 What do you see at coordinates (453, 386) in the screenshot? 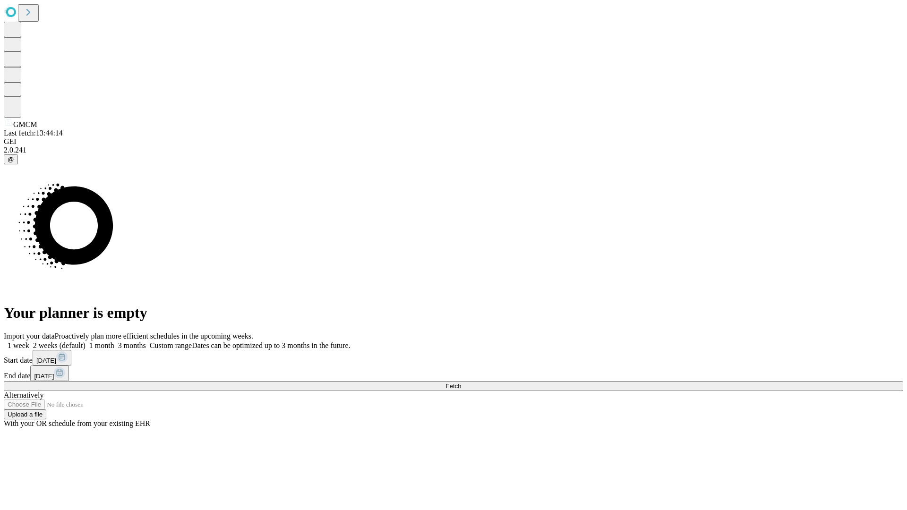
I see `button: Fetch` at bounding box center [453, 386].